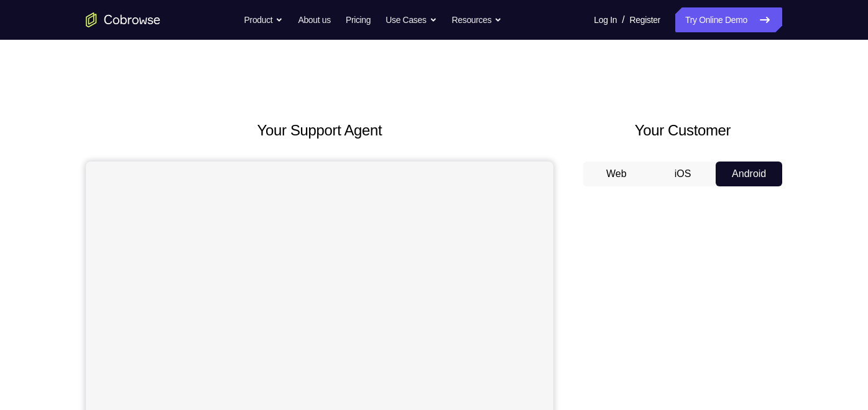  What do you see at coordinates (358, 20) in the screenshot?
I see `a: Pricing` at bounding box center [358, 20].